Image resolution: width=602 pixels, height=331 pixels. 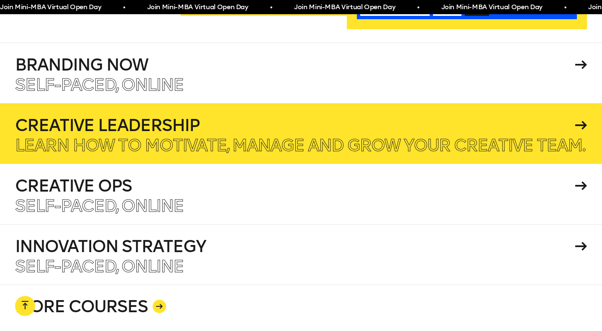 What do you see at coordinates (300, 145) in the screenshot?
I see `p: Learn how to motivate, manage and grow your creative team.` at bounding box center [300, 145].